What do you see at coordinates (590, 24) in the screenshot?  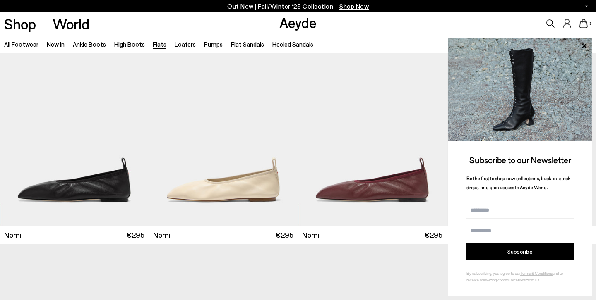 I see `span: 0` at bounding box center [590, 24].